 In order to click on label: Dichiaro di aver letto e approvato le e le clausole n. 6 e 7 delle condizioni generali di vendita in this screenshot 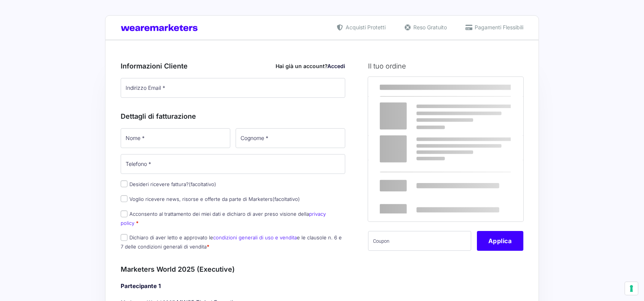, I will do `click(231, 242)`.